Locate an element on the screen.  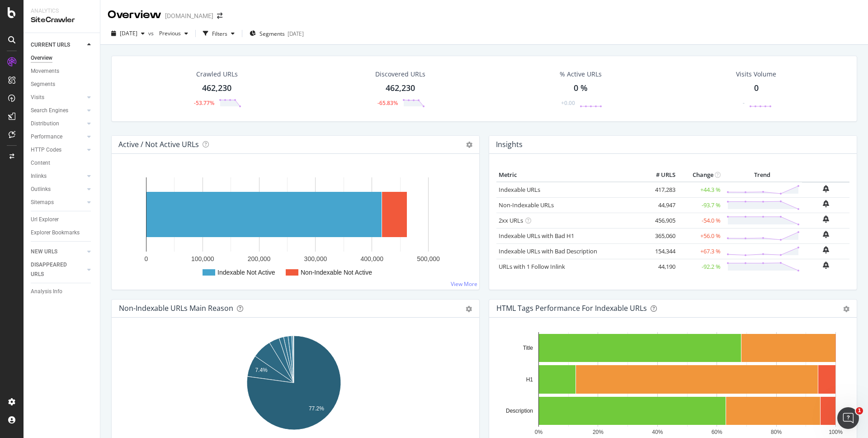
text: 400,000 is located at coordinates (371, 259).